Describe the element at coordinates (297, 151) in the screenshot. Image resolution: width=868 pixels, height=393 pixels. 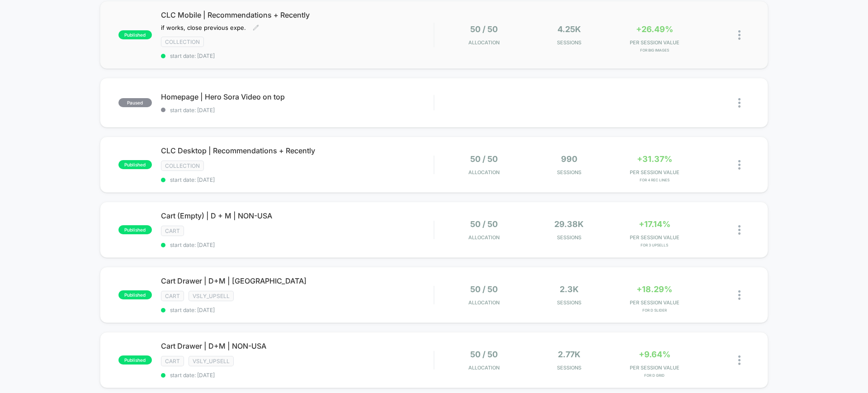
I see `span: CLC Desktop | Recommendations + Recently` at that location.